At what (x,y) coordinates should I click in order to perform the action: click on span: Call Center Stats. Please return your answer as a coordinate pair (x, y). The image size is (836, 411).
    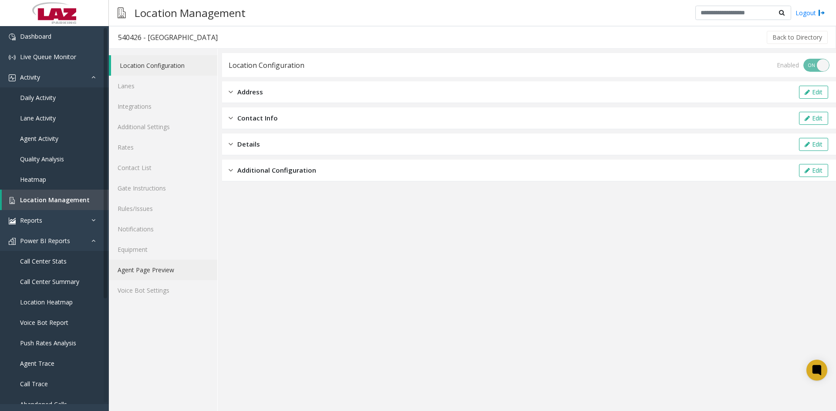
    Looking at the image, I should click on (43, 261).